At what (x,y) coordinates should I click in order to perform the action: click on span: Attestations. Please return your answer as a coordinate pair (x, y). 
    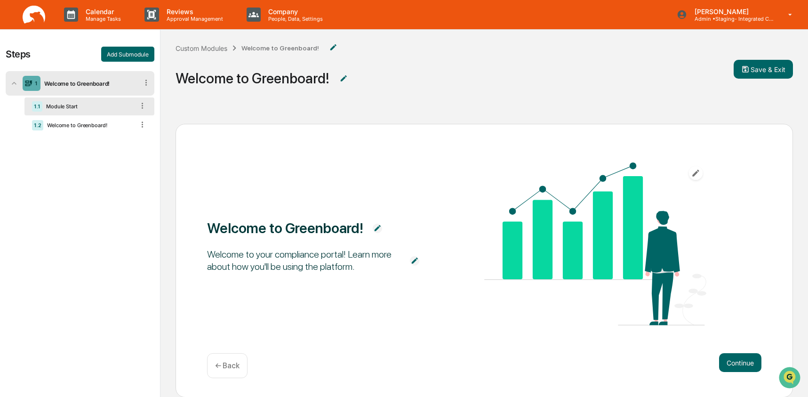
    Looking at the image, I should click on (97, 123).